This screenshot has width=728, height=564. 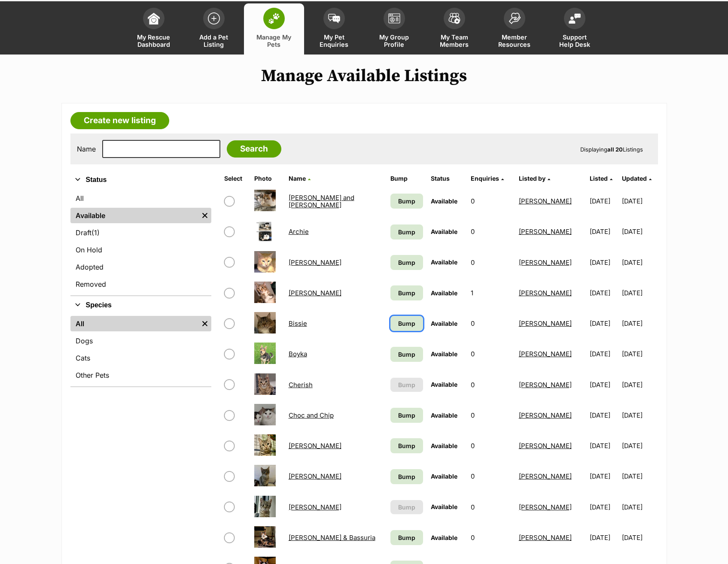 What do you see at coordinates (635, 178) in the screenshot?
I see `span: Updated` at bounding box center [635, 178].